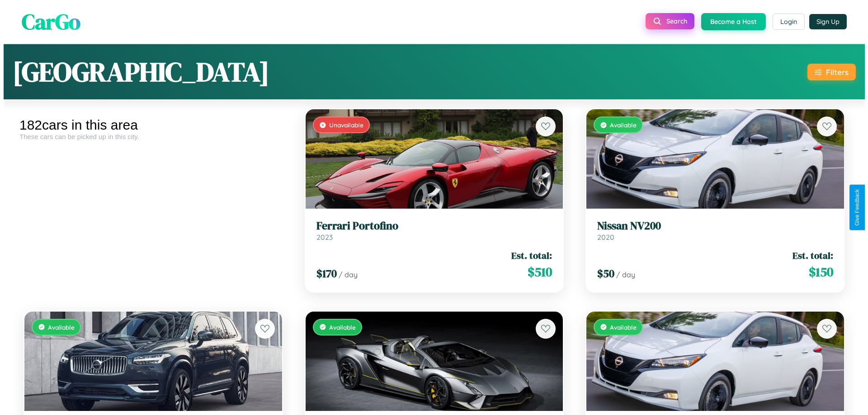 The image size is (868, 415). What do you see at coordinates (785, 22) in the screenshot?
I see `button: Login` at bounding box center [785, 22].